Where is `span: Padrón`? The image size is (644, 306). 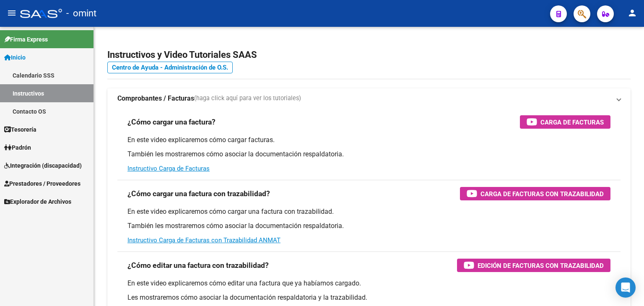
span: Padrón is located at coordinates (17, 148).